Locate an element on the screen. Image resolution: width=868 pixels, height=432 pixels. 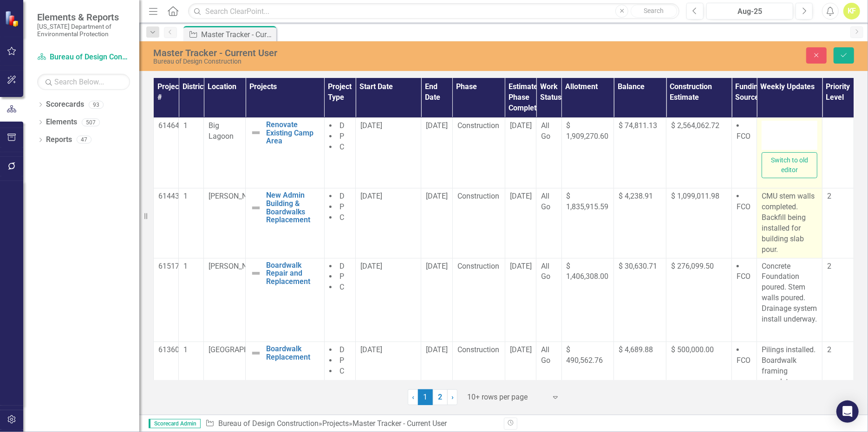
p: Concrete Foundation poured. Stem walls poured. Drainage system install underway. is located at coordinates (789, 294).